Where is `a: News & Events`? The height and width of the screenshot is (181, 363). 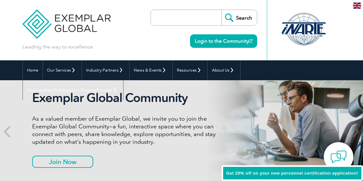 a: News & Events is located at coordinates (151, 70).